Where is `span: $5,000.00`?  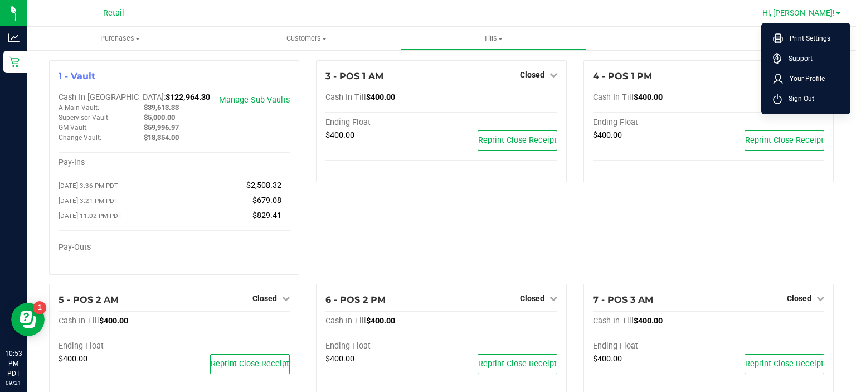
span: $5,000.00 is located at coordinates (159, 117).